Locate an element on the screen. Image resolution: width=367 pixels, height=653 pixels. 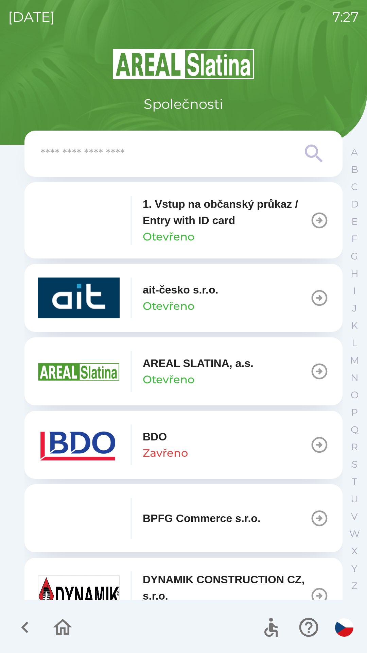
p: 1. Vstup na občanský průkaz / Entry with ID card is located at coordinates (226, 212).